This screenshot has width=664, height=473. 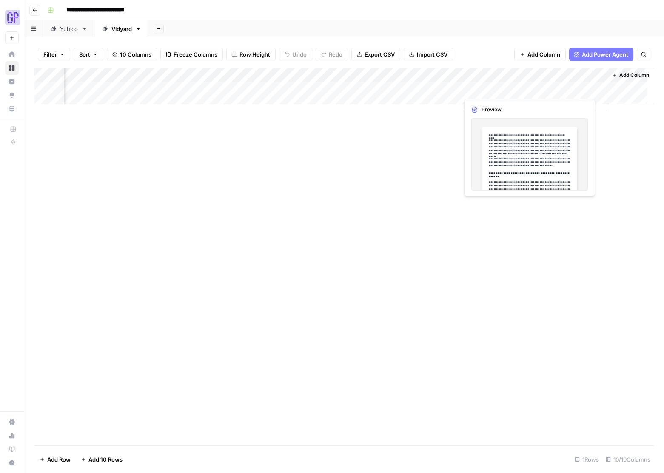 I want to click on button: Add Row, so click(x=55, y=460).